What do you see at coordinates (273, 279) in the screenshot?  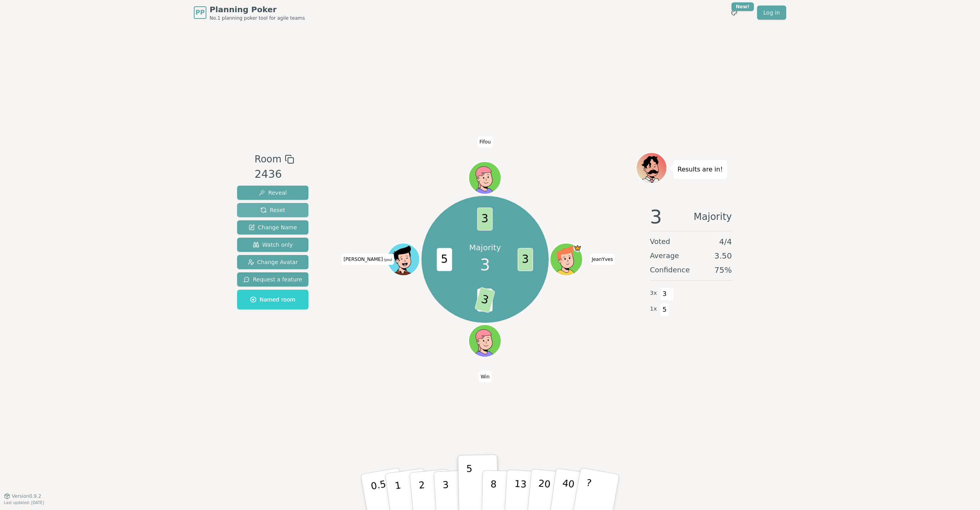 I see `button: Request a feature` at bounding box center [273, 279].